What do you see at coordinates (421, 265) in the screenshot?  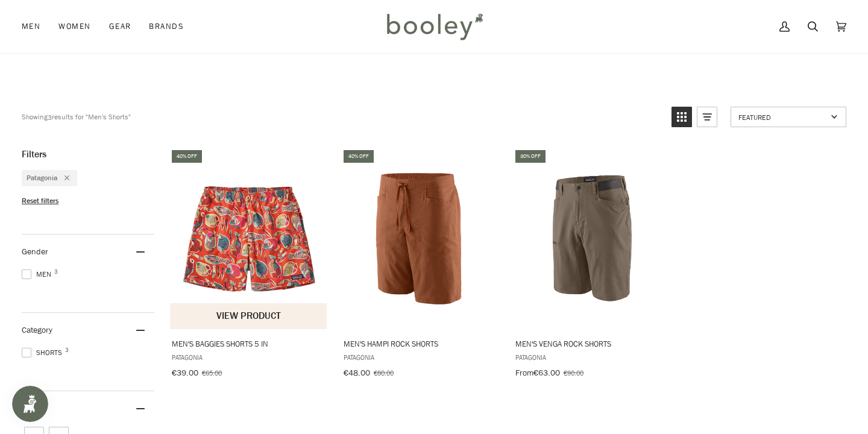 I see `a: Men's Hampi Rock Shorts` at bounding box center [421, 265].